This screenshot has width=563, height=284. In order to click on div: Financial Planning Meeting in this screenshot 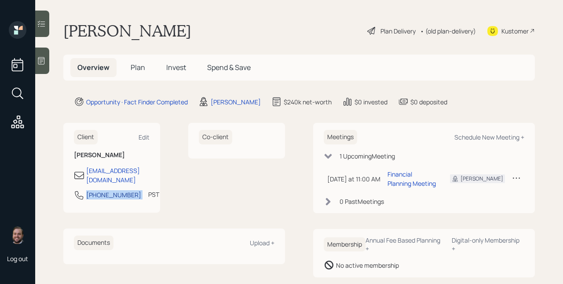, I will do `click(411, 178)`.